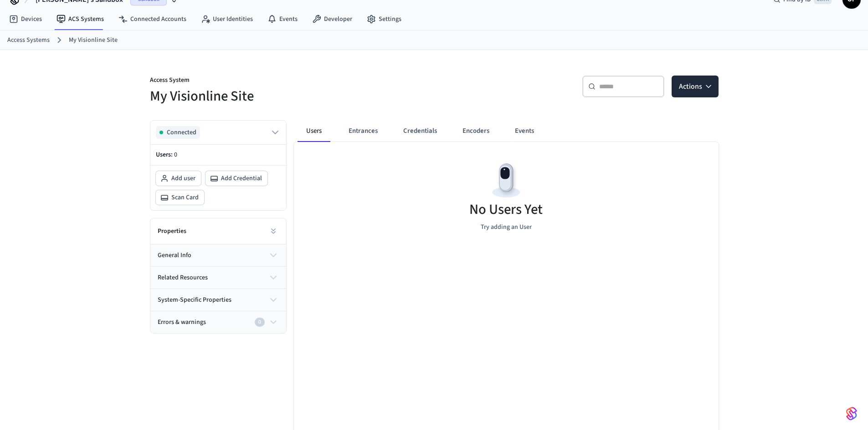 The height and width of the screenshot is (430, 868). Describe the element at coordinates (181, 132) in the screenshot. I see `span: Connected` at that location.